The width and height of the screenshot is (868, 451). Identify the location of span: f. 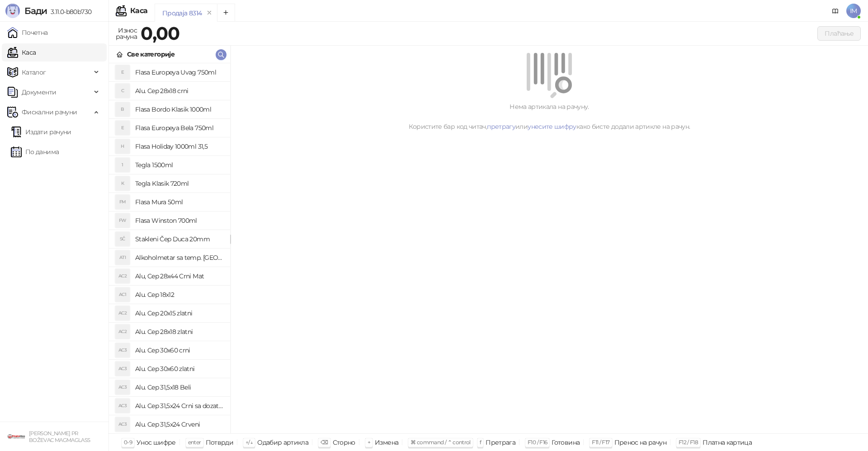
(480, 442).